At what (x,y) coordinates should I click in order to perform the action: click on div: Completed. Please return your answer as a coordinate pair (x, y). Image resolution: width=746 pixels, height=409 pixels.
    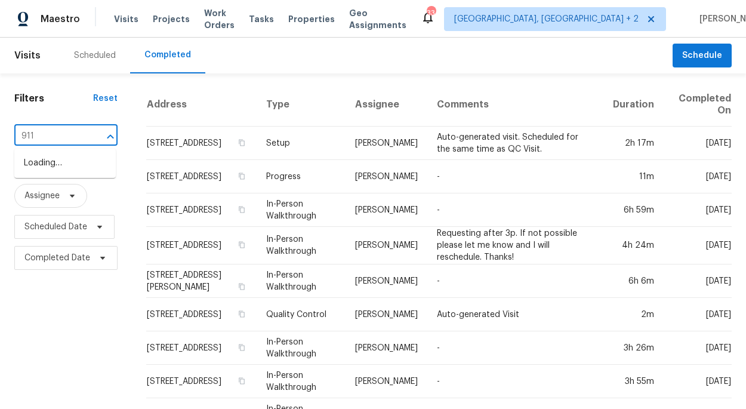
    Looking at the image, I should click on (168, 55).